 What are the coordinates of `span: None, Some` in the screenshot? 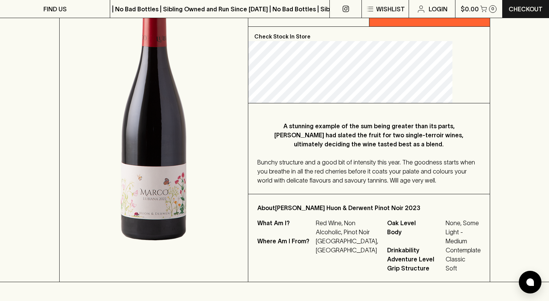 It's located at (463, 223).